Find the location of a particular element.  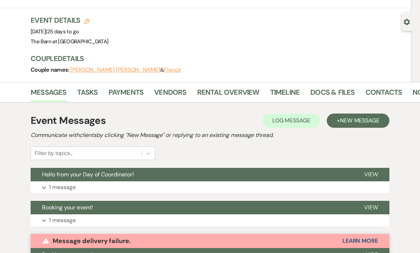

button: +New Message is located at coordinates (358, 121).